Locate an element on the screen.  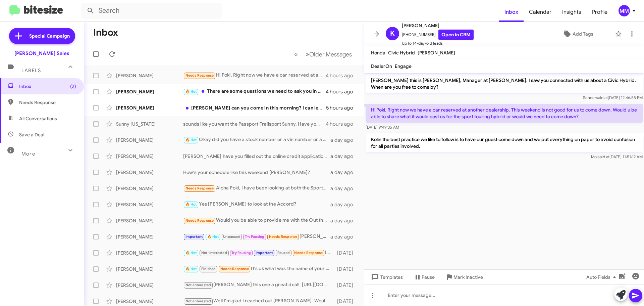
div: Would you be able to provide me with the Out the Door price of the 2025 Honda Pilot EX-L Radiant Red is located at coordinates (257, 220).